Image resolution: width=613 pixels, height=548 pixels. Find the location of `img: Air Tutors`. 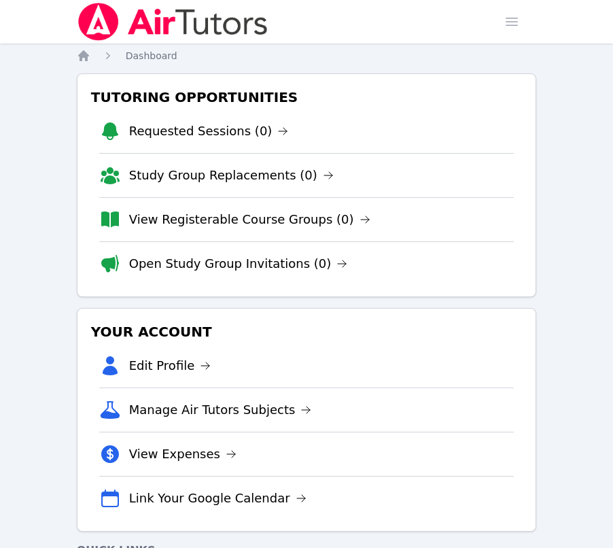

img: Air Tutors is located at coordinates (173, 22).